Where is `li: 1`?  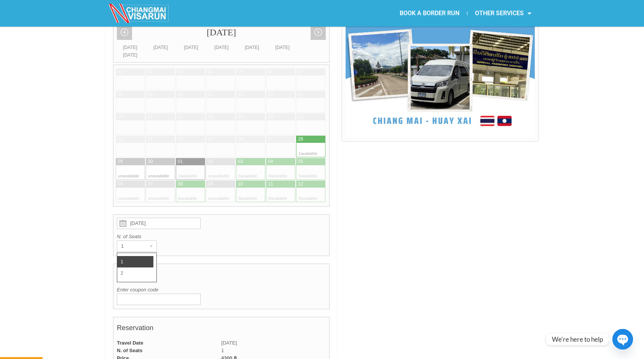
li: 1 is located at coordinates (135, 262).